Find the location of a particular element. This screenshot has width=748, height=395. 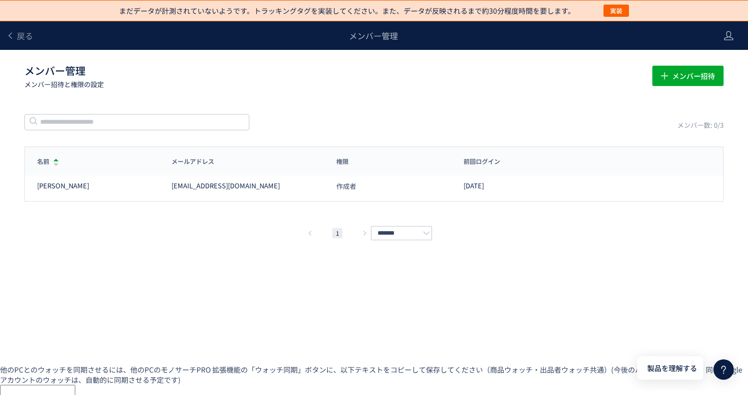

div: メンバー管理 is located at coordinates (373, 36).